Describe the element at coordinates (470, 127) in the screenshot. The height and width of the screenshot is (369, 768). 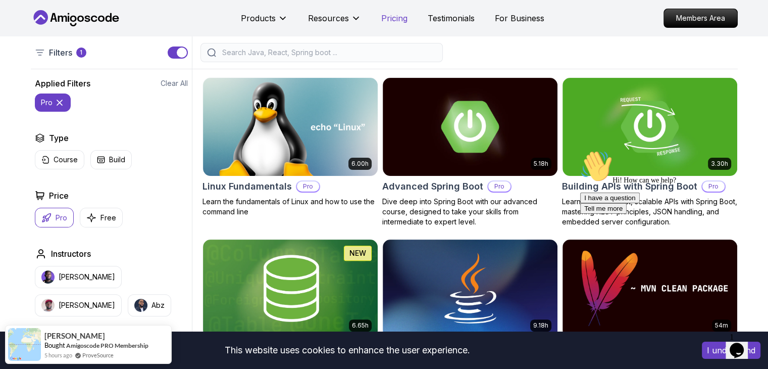
I see `img: Advanced Spring Boot card` at that location.